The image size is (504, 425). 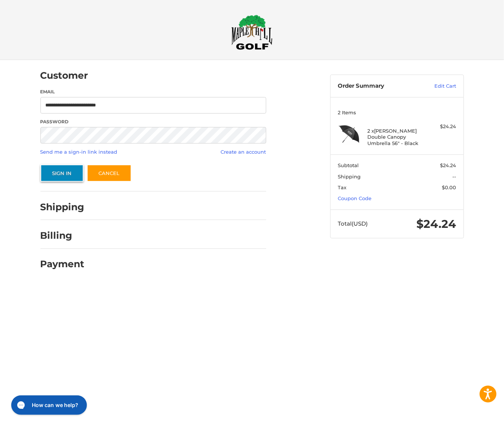 I want to click on div: $24.24, so click(x=441, y=126).